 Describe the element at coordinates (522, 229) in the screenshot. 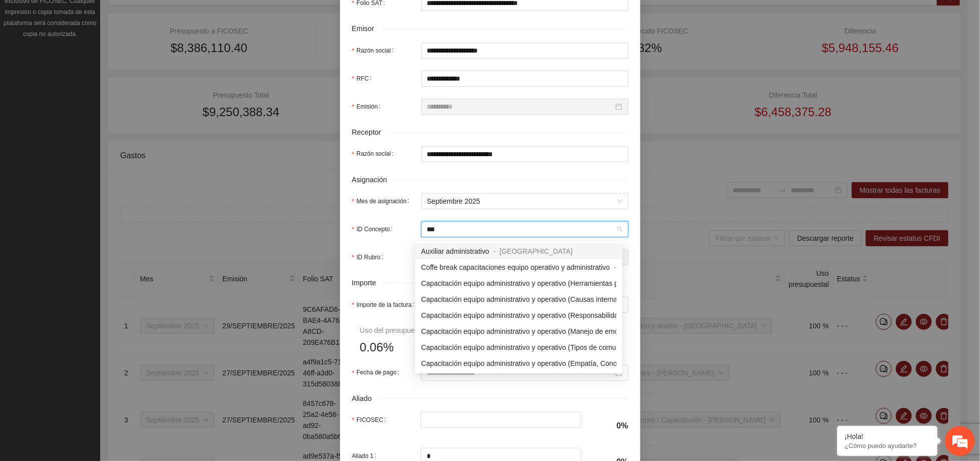

I see `input: ID Concepto:` at that location.